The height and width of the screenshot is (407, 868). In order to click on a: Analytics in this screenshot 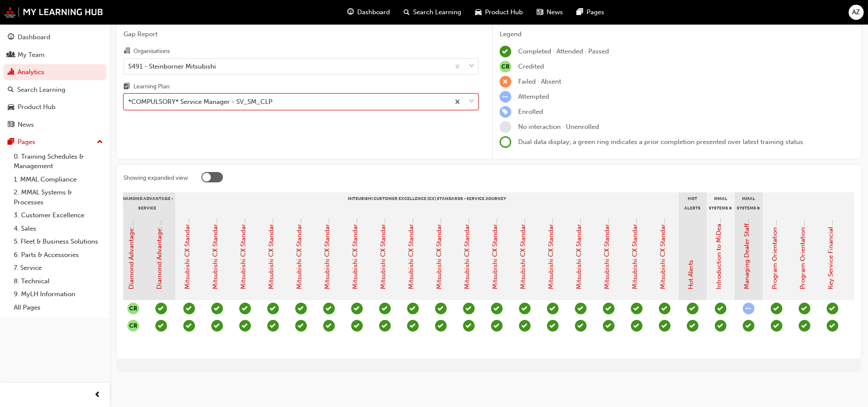, I will do `click(55, 72)`.